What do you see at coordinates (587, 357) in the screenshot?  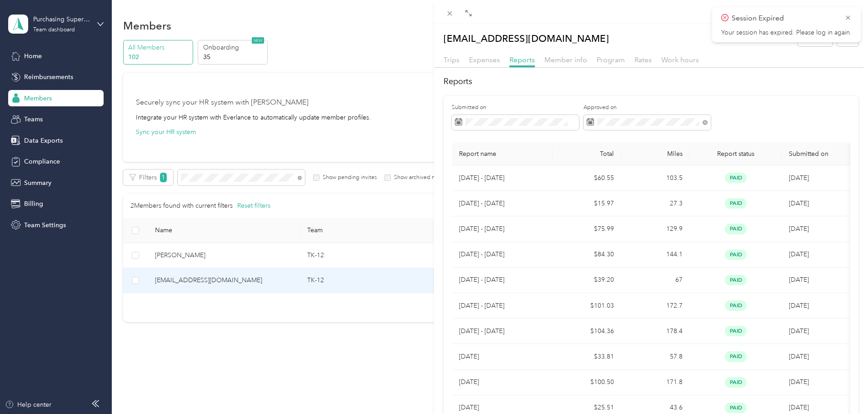 I see `td: $33.81` at bounding box center [587, 357].